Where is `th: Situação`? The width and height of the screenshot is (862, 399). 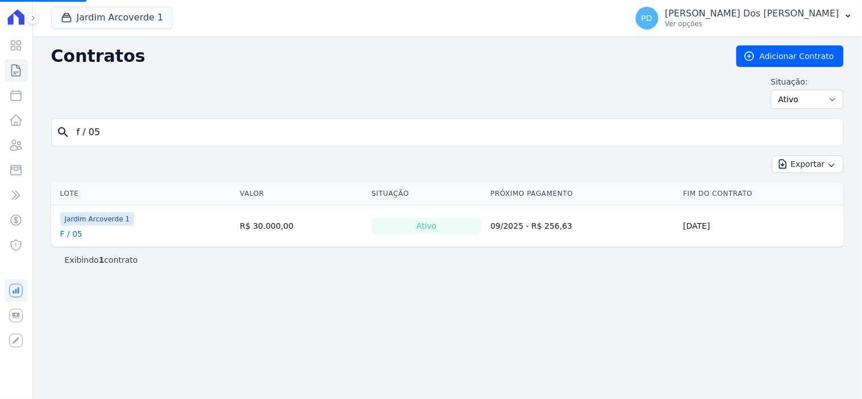
th: Situação is located at coordinates (426, 194).